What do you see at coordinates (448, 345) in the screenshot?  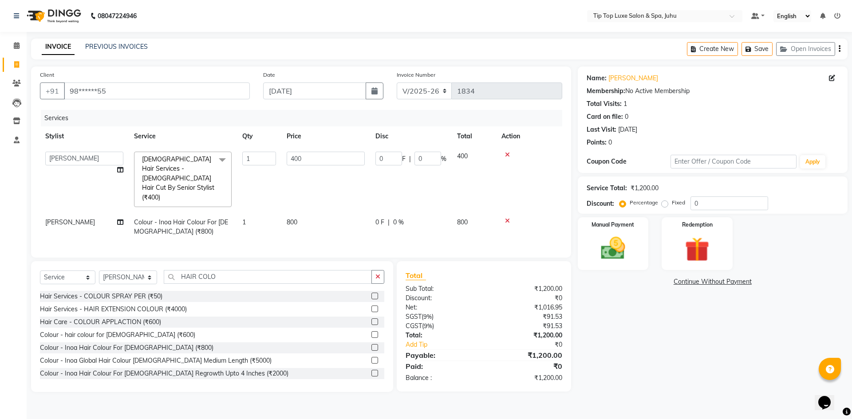 I see `a: Add Tip` at bounding box center [448, 345].